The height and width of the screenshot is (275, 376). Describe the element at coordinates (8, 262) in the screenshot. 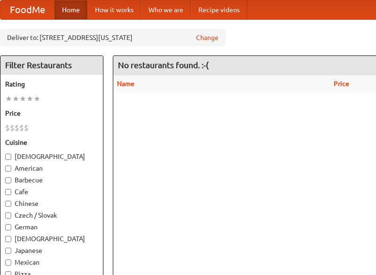

I see `input: Mexican` at that location.